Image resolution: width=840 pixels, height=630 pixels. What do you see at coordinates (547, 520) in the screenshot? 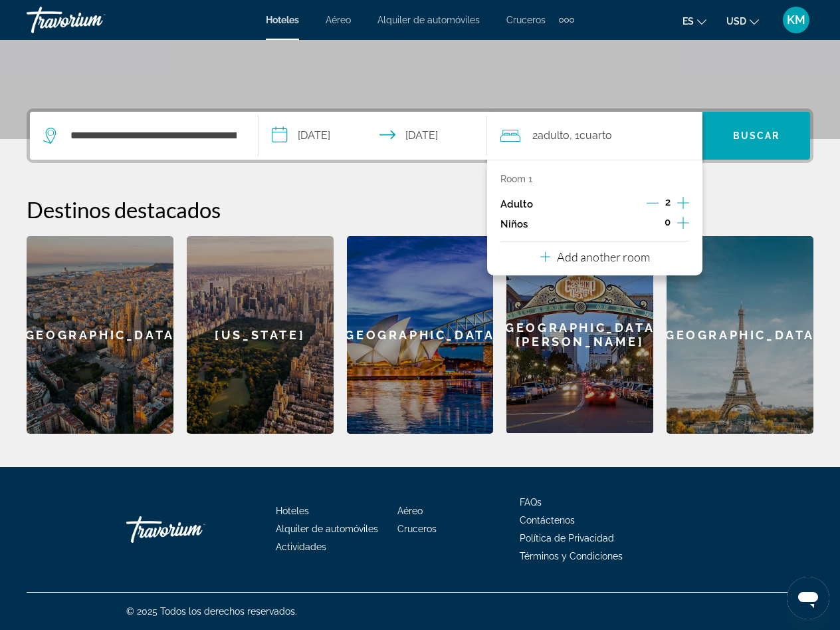
I see `a: Contáctenos` at bounding box center [547, 520].